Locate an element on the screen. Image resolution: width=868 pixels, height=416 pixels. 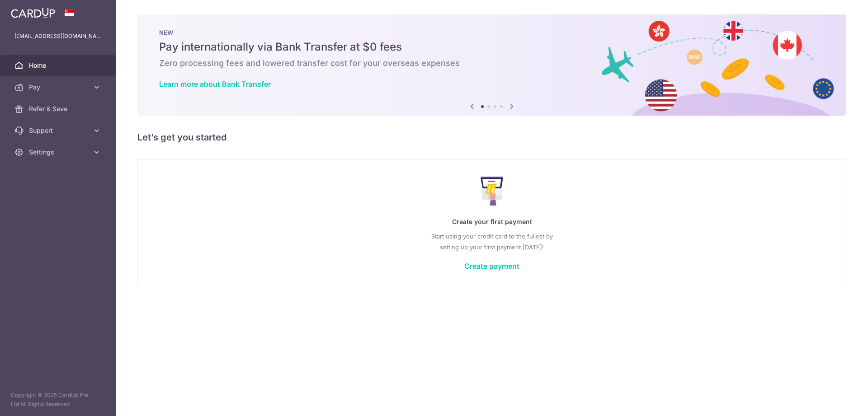
span: Pay is located at coordinates (59, 87).